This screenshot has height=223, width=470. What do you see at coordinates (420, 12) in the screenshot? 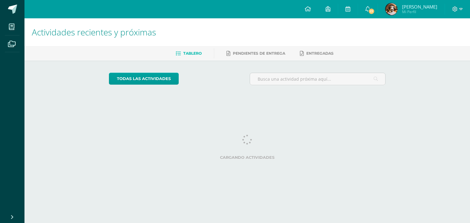
I see `span: Mi Perfil` at bounding box center [420, 12].